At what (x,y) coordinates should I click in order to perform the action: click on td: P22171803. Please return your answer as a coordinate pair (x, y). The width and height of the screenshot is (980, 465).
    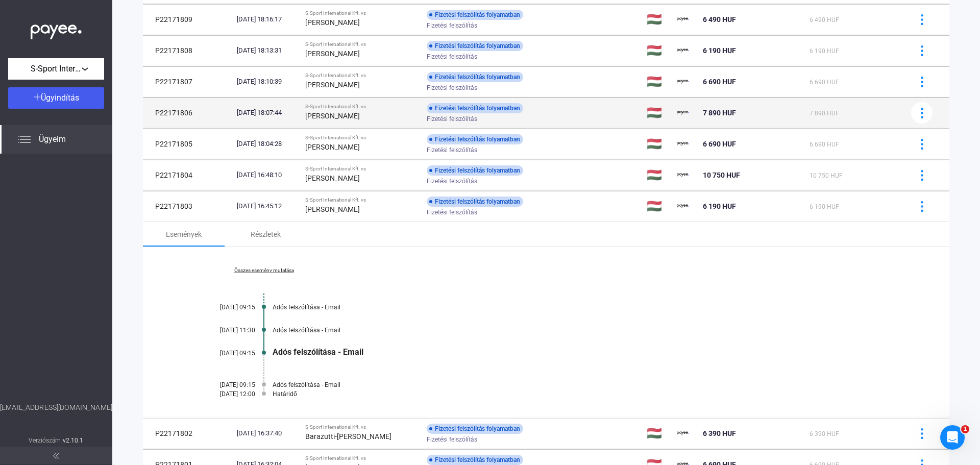
    Looking at the image, I should click on (188, 206).